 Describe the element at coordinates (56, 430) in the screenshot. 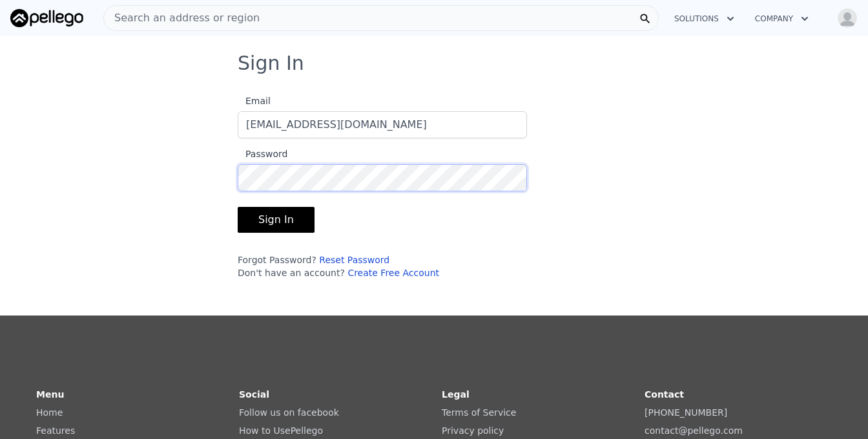

I see `a: Features` at that location.